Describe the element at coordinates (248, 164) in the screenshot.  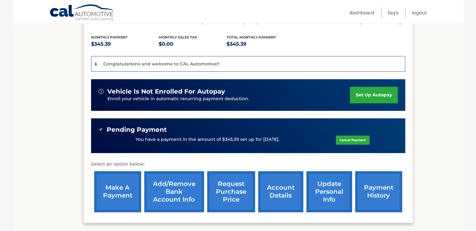
I see `p: Select an option below:` at that location.